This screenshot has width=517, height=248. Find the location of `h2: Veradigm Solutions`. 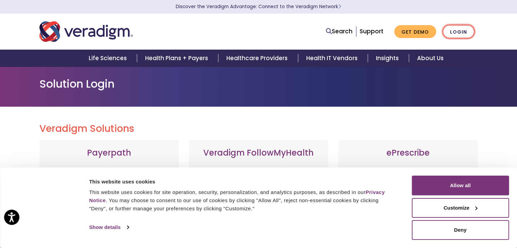

h2: Veradigm Solutions is located at coordinates (259, 129).